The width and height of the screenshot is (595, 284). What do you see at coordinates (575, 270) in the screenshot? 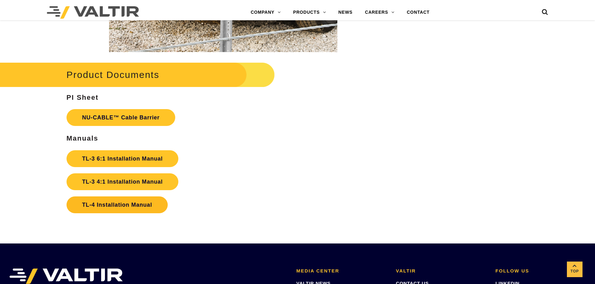
I see `a: Top` at bounding box center [575, 270].